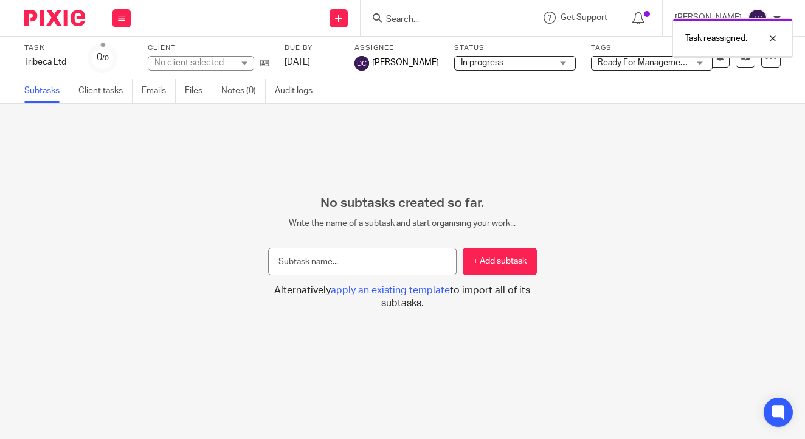  What do you see at coordinates (402, 297) in the screenshot?
I see `button: Alternativelyapply an existing templateto import all of its subtasks.` at bounding box center [402, 297].